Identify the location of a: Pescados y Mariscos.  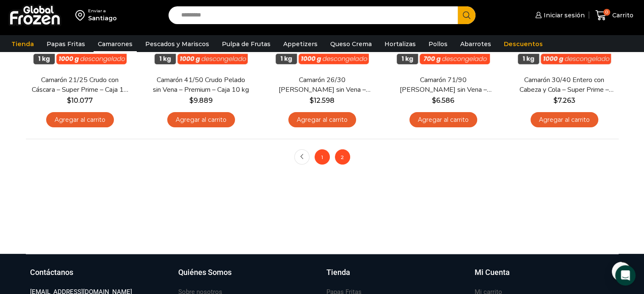
(177, 44).